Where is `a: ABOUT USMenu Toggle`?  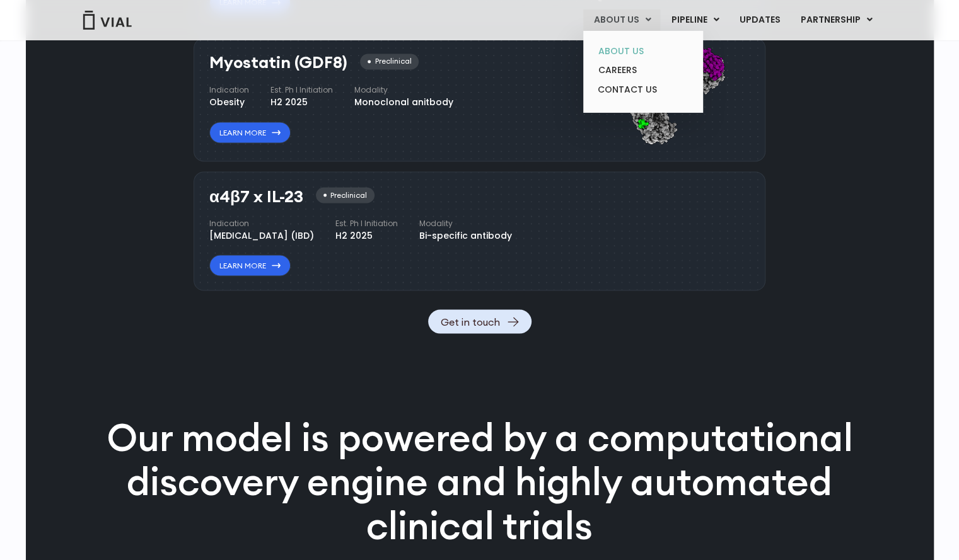
a: ABOUT USMenu Toggle is located at coordinates (622, 20).